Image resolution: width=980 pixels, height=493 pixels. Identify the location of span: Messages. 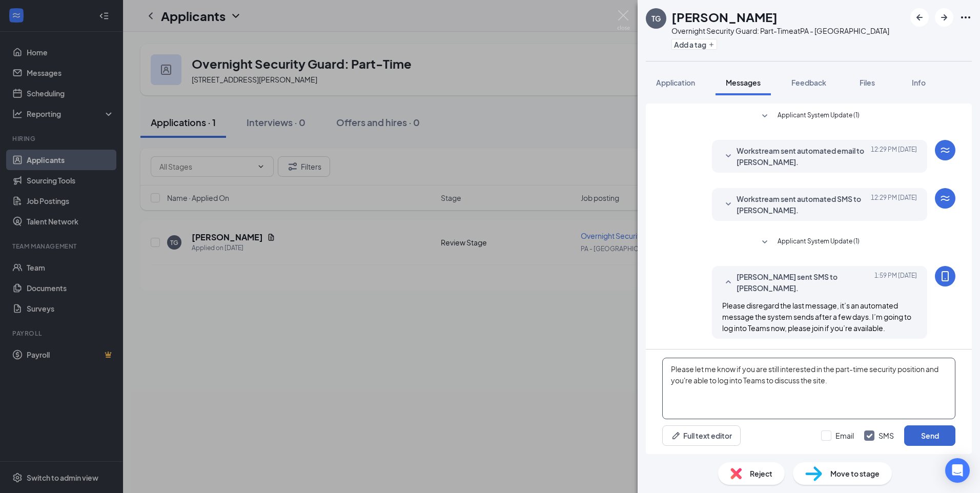
(744, 83).